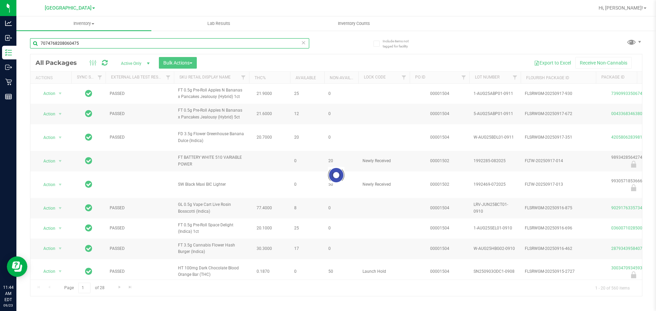  Describe the element at coordinates (353, 24) in the screenshot. I see `a: Inventory Counts` at that location.